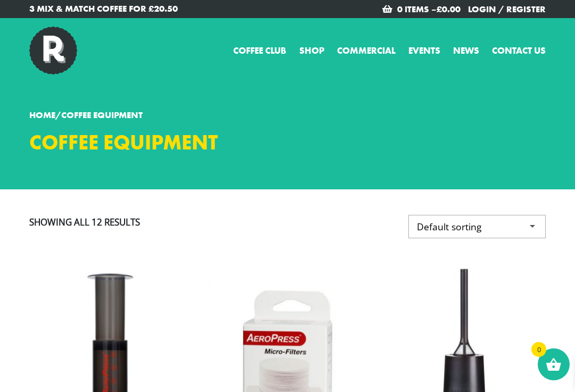 Image resolution: width=575 pixels, height=392 pixels. I want to click on a: Contact us, so click(518, 51).